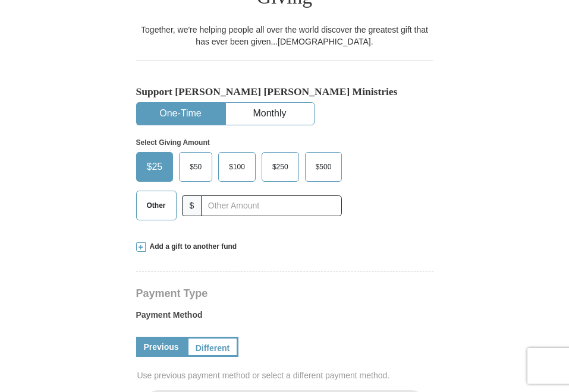 The height and width of the screenshot is (392, 569). I want to click on input: Other Amount, so click(271, 205).